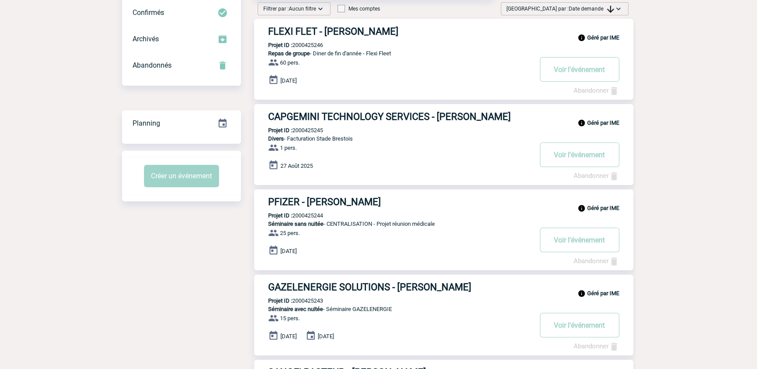 The image size is (757, 369). Describe the element at coordinates (288, 147) in the screenshot. I see `span: 1 pers.` at that location.